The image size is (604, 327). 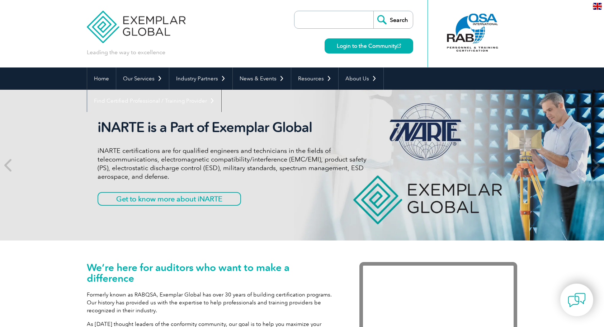 I want to click on a: Login to the Community, so click(x=368, y=46).